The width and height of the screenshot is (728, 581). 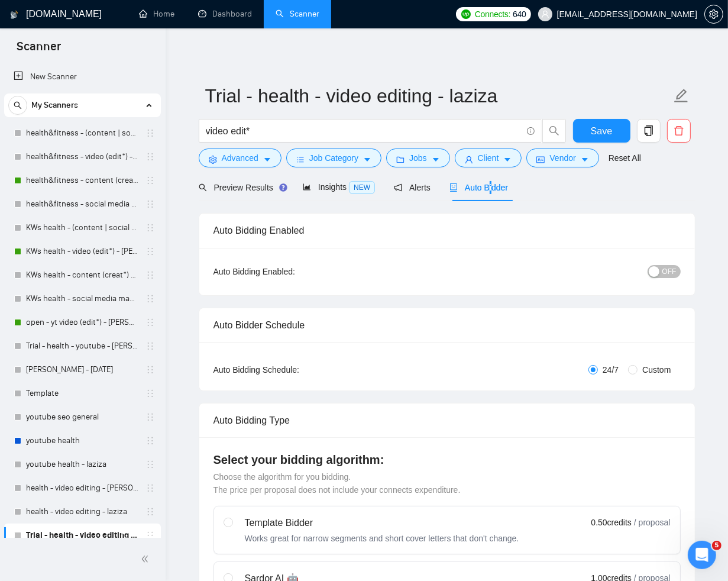 What do you see at coordinates (493, 14) in the screenshot?
I see `span: Connects:` at bounding box center [493, 14].